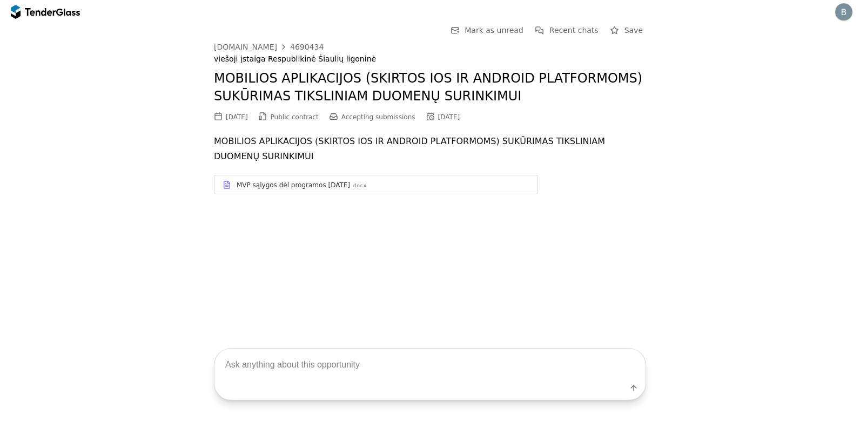 This screenshot has width=860, height=422. What do you see at coordinates (567, 30) in the screenshot?
I see `button: Recent chats` at bounding box center [567, 30].